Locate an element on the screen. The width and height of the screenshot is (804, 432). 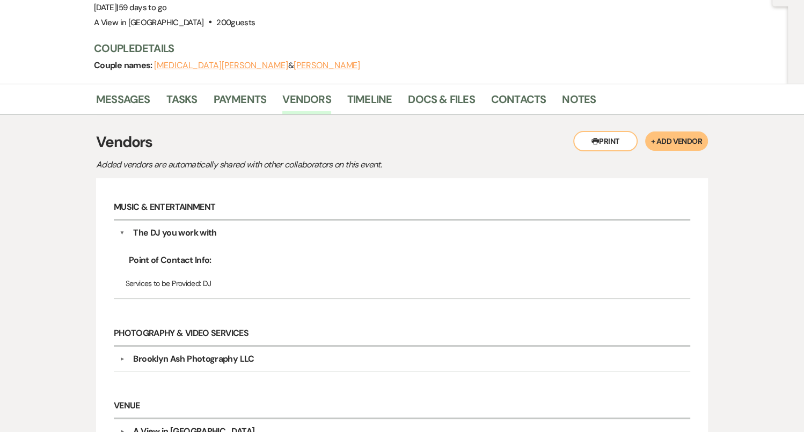
button: + Add Vendor is located at coordinates (676, 141).